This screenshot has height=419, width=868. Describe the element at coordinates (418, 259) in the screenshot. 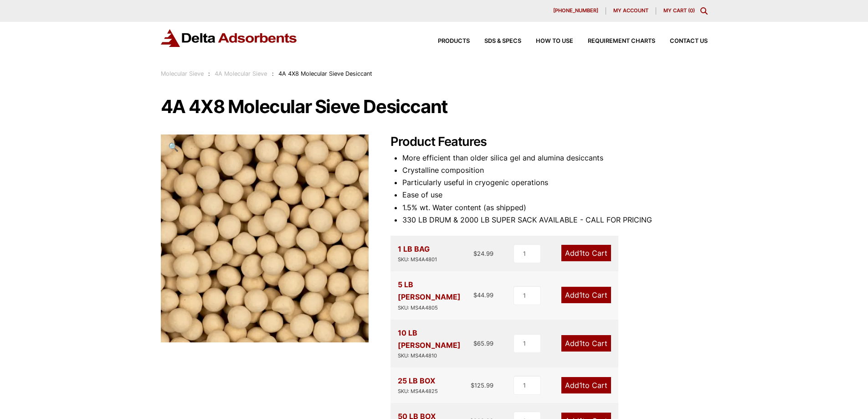

I see `div: SKU: MS4A4801` at that location.